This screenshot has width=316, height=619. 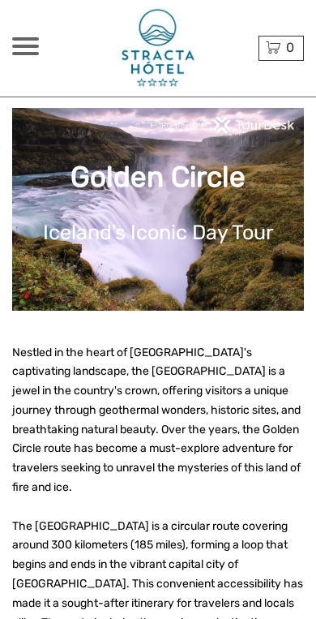 What do you see at coordinates (158, 177) in the screenshot?
I see `h1: Golden Circle` at bounding box center [158, 177].